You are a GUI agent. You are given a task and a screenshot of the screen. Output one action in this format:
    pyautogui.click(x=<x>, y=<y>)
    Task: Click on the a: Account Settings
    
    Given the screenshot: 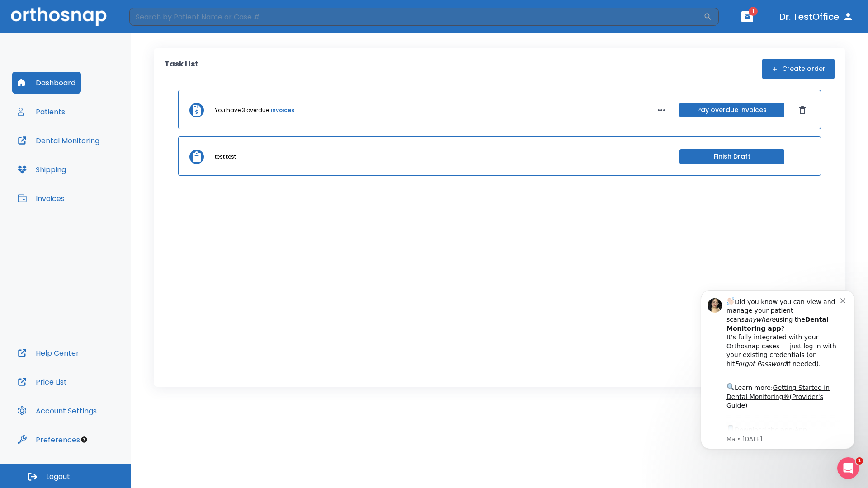 What is the action you would take?
    pyautogui.click(x=57, y=410)
    